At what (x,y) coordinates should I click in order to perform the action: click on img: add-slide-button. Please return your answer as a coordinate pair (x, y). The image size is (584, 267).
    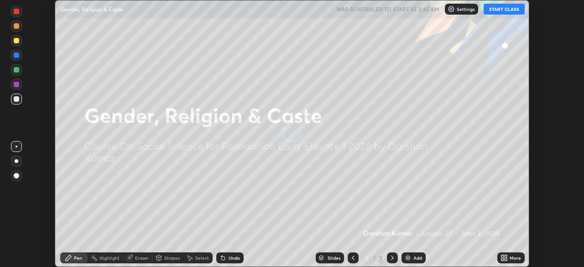
    Looking at the image, I should click on (408, 258).